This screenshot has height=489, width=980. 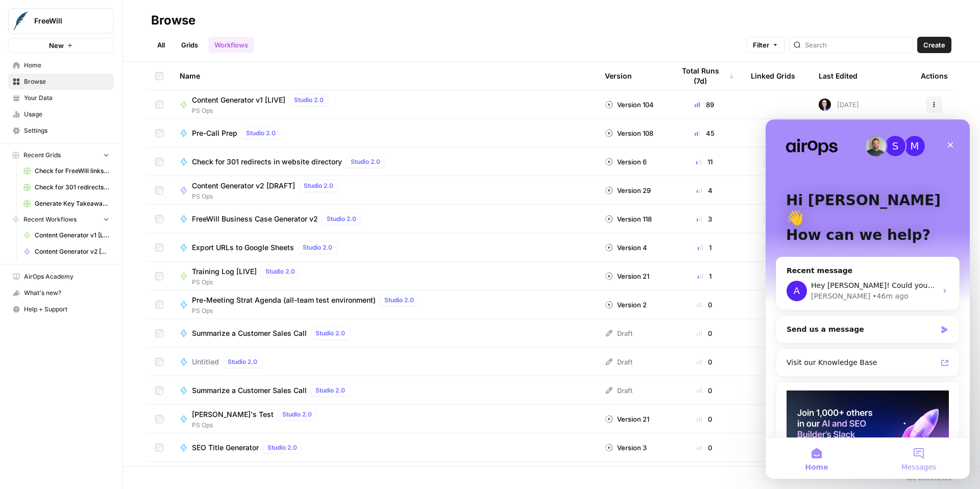 I want to click on div: 89, so click(x=705, y=105).